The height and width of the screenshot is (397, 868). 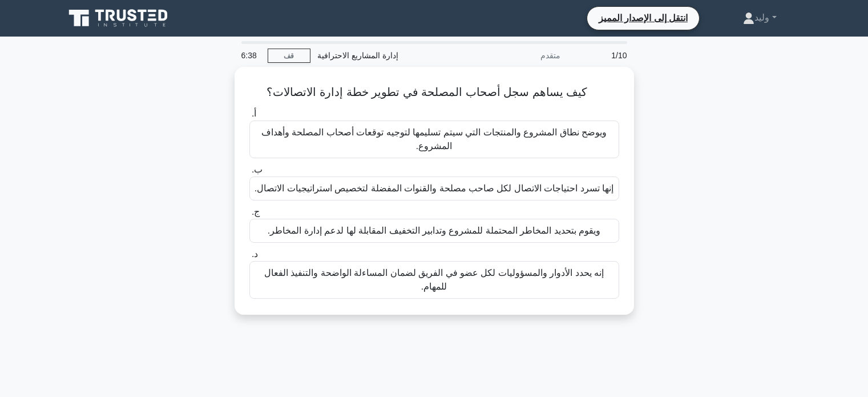 I want to click on font: 1/10, so click(x=619, y=56).